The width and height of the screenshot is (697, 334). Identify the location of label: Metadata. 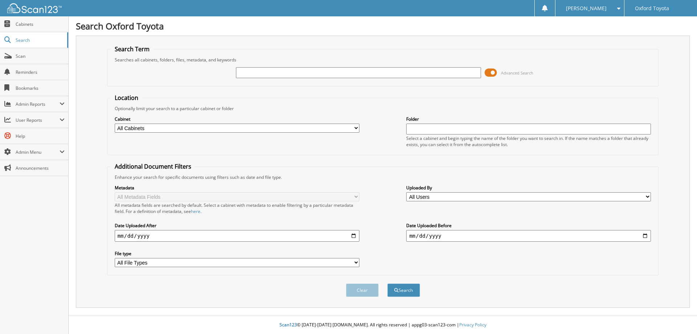
(237, 187).